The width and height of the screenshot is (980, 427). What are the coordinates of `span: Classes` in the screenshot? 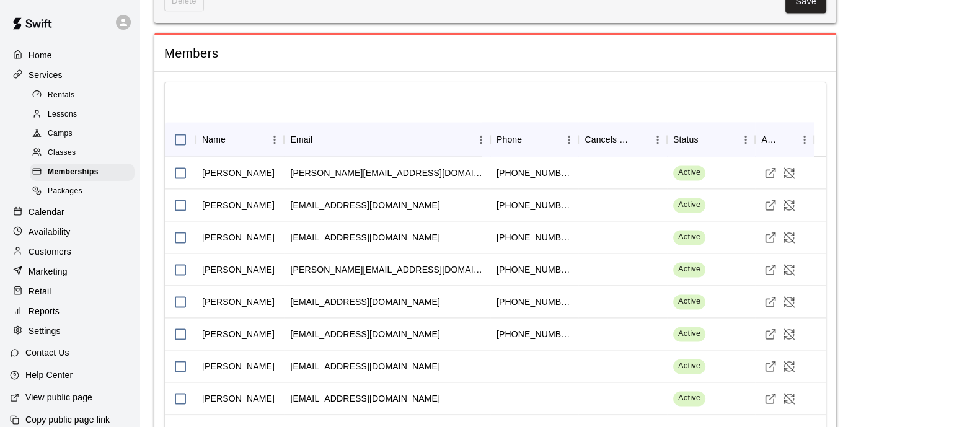 It's located at (62, 153).